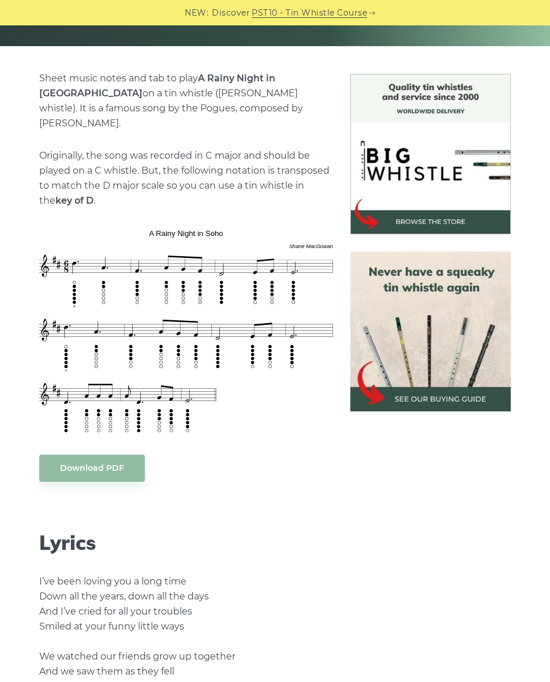 The height and width of the screenshot is (682, 550). Describe the element at coordinates (186, 178) in the screenshot. I see `p: Originally, the song was recorded in C major and should be played on a C whistle. But, the follow...` at that location.